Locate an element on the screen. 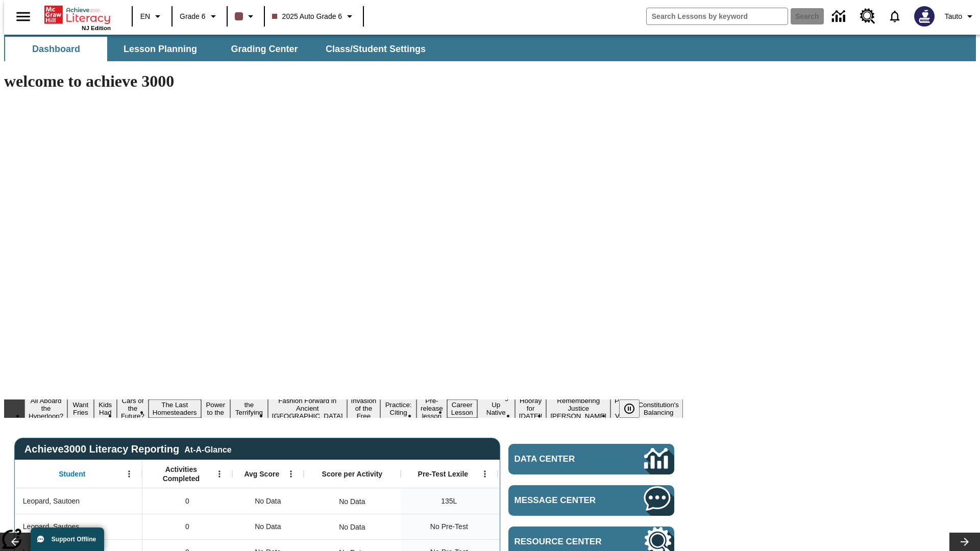 This screenshot has height=551, width=980. button: Lesson Planning is located at coordinates (160, 49).